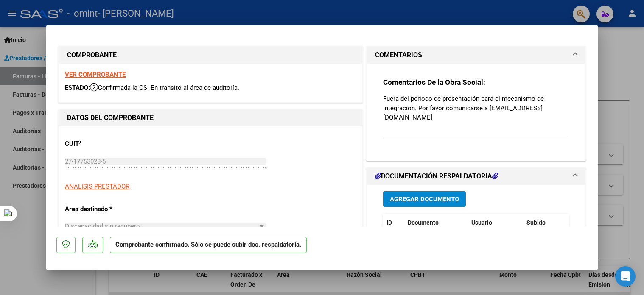  I want to click on span: Usuario, so click(482, 223).